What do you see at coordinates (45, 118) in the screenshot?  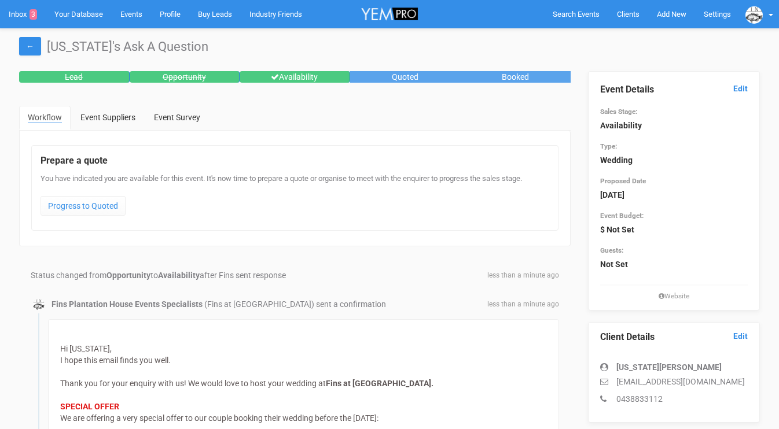 I see `a: Workflow` at bounding box center [45, 118].